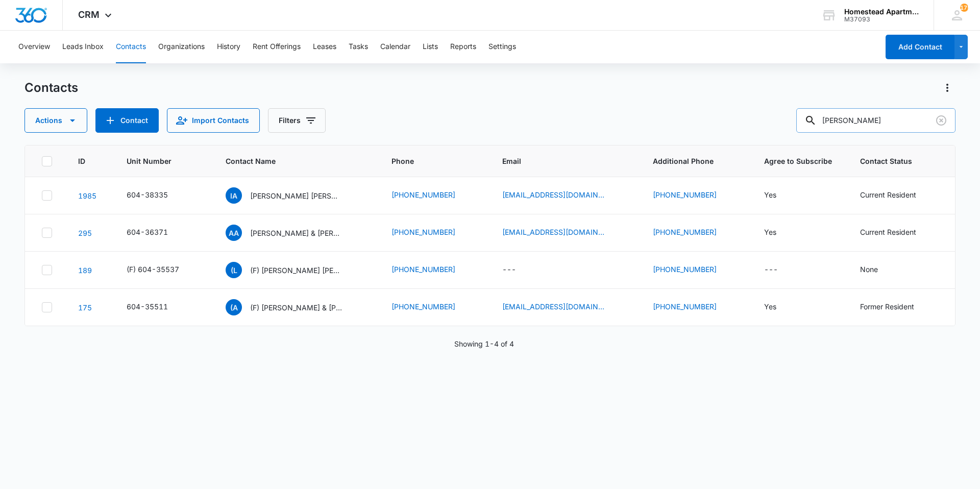 The height and width of the screenshot is (489, 980). I want to click on p: Showing 1-4 of 4, so click(484, 343).